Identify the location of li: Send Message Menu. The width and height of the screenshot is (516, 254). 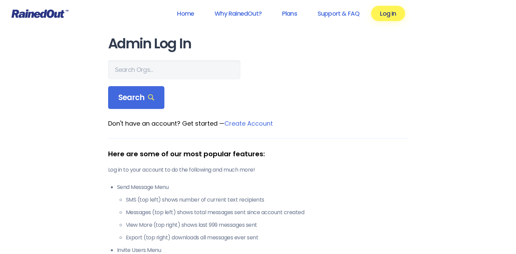
(262, 213).